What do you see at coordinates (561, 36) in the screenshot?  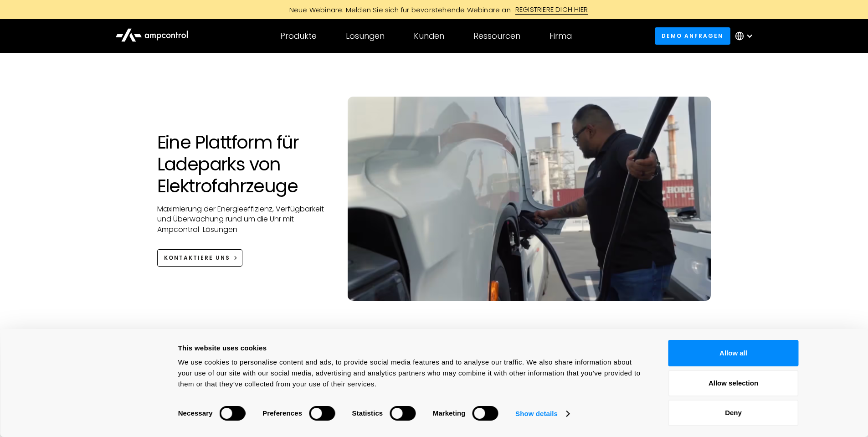 I see `div: Firma` at bounding box center [561, 36].